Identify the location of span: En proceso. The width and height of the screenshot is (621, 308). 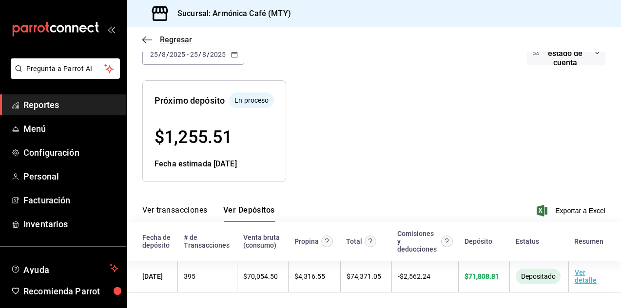
(251, 100).